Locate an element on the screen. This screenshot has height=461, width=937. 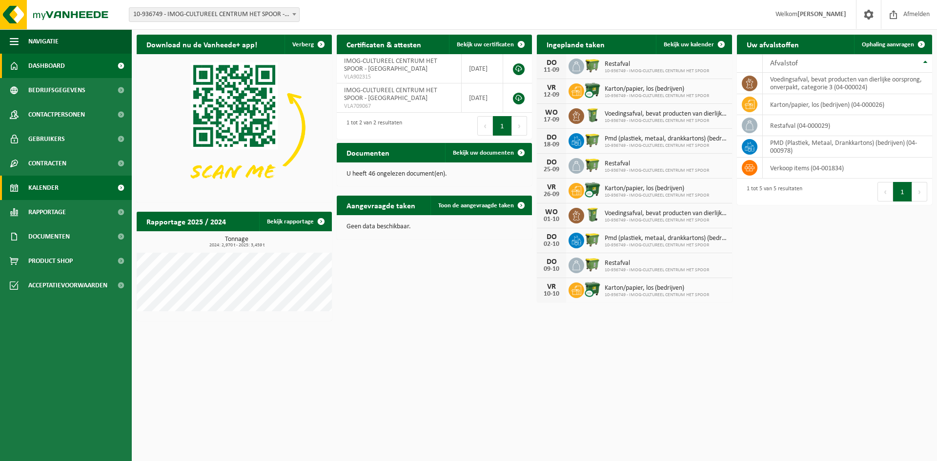
span: VLA902315 is located at coordinates (399, 77).